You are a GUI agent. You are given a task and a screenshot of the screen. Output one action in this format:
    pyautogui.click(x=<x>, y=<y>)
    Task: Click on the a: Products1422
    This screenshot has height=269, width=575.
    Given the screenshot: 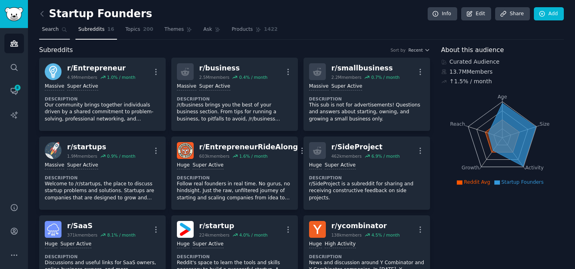 What is the action you would take?
    pyautogui.click(x=255, y=31)
    